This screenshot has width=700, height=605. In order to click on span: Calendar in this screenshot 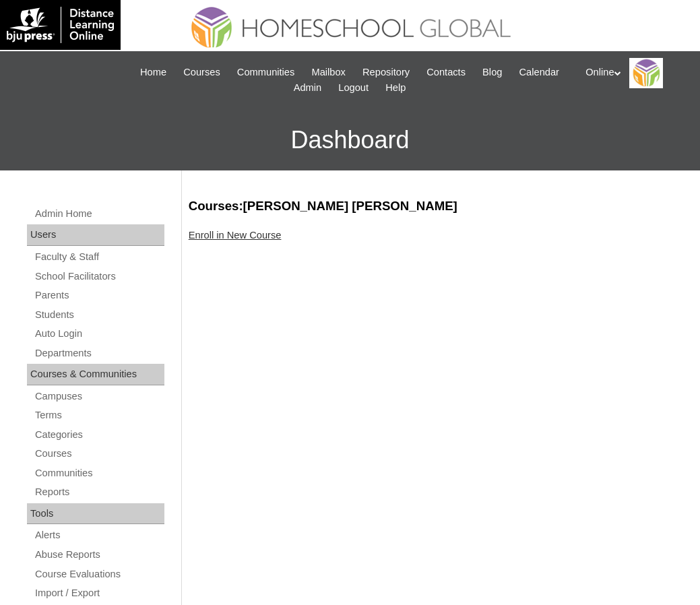, I will do `click(539, 72)`.